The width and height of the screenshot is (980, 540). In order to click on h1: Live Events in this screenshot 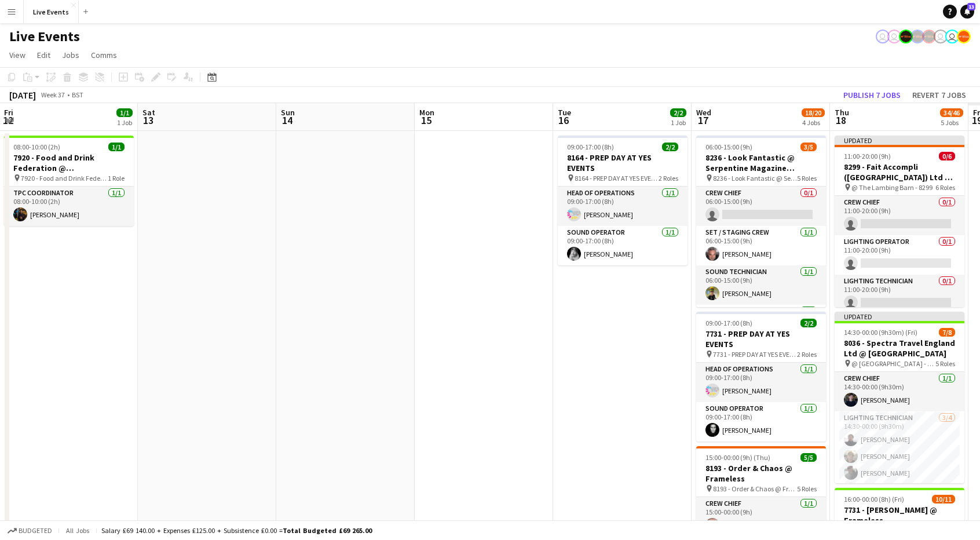, I will do `click(45, 37)`.